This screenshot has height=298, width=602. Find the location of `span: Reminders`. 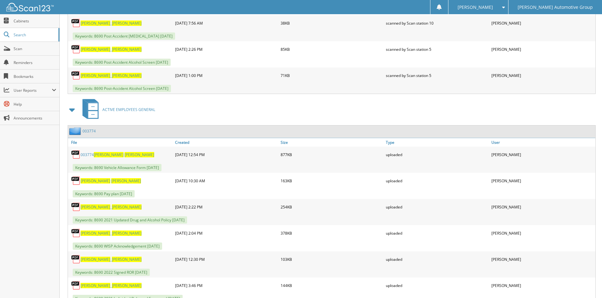

span: Reminders is located at coordinates (35, 63).